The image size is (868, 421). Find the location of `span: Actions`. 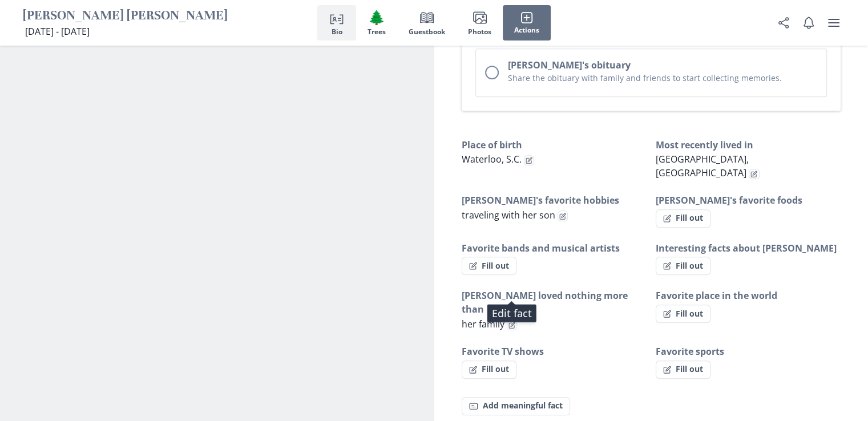

span: Actions is located at coordinates (527, 30).